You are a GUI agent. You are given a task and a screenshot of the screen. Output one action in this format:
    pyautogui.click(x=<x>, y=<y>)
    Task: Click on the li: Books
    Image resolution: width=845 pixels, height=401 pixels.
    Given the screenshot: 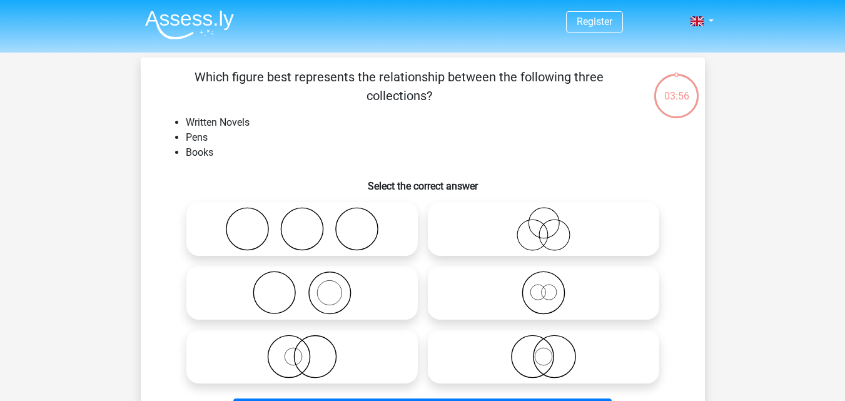 What is the action you would take?
    pyautogui.click(x=436, y=153)
    